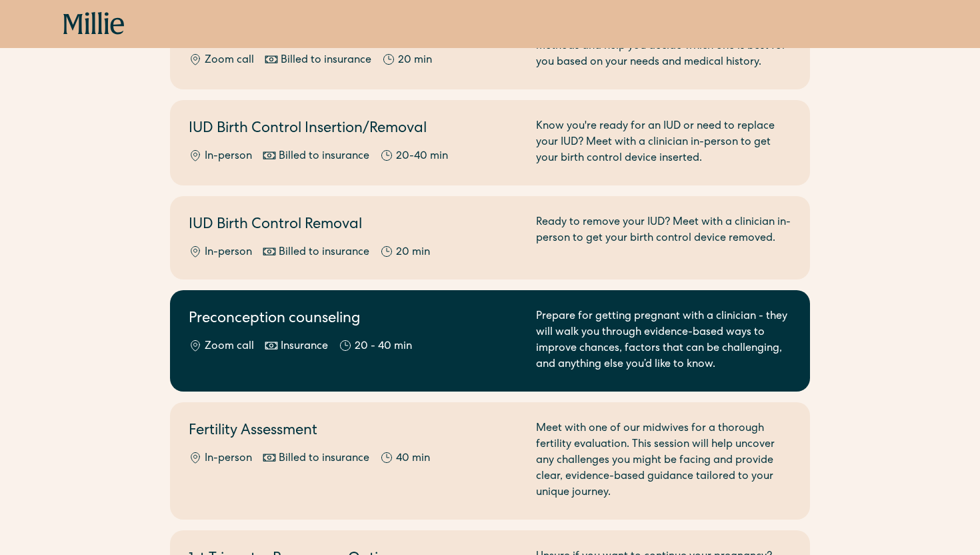 The height and width of the screenshot is (555, 980). What do you see at coordinates (664, 237) in the screenshot?
I see `div: Ready to remove your IUD? Meet with a clinician in-person to get your birth control device removed.` at bounding box center [664, 237].